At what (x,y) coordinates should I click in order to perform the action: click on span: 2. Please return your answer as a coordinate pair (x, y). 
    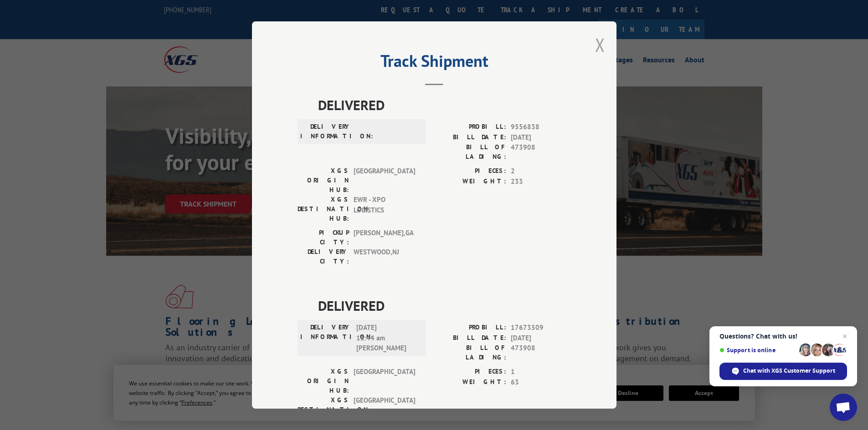
    Looking at the image, I should click on (540, 171).